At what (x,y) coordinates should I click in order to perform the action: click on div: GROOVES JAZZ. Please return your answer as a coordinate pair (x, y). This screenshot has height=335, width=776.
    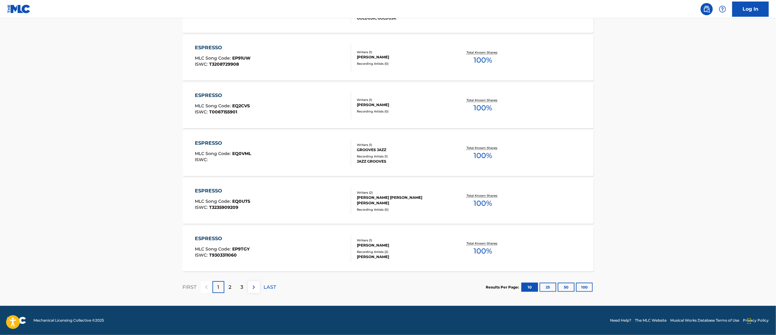
    Looking at the image, I should click on (403, 150).